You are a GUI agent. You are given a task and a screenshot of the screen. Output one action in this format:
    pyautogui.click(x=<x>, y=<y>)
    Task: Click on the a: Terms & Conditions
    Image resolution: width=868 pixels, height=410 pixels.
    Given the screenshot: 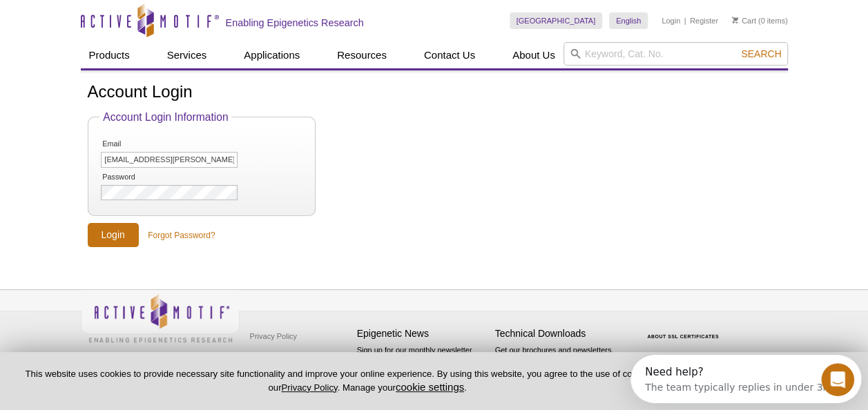 What is the action you would take?
    pyautogui.click(x=282, y=357)
    